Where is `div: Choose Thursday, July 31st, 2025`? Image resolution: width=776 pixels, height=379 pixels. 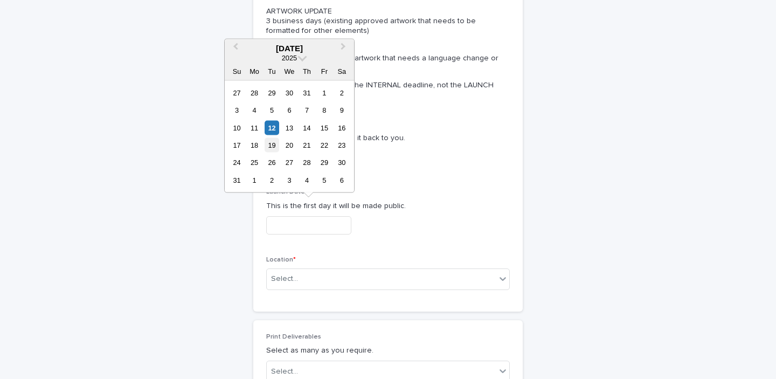
div: Choose Thursday, July 31st, 2025 is located at coordinates (307, 92).